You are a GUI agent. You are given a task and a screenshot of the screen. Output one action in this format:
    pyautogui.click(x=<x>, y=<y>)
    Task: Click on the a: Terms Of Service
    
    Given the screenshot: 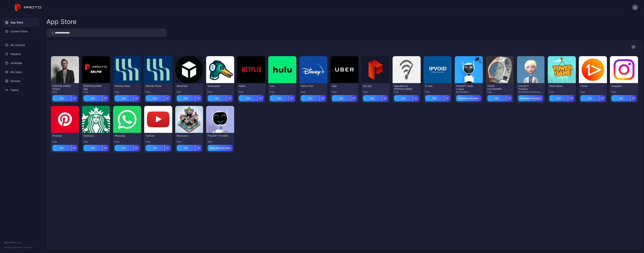 What is the action you would take?
    pyautogui.click(x=25, y=247)
    